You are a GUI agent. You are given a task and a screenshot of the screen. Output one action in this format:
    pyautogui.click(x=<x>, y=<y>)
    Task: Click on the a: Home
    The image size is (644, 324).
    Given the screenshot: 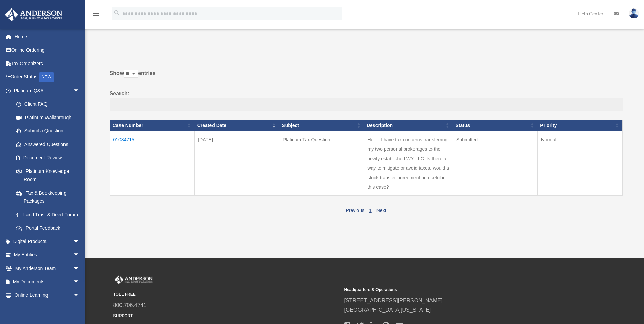 What is the action you would take?
    pyautogui.click(x=47, y=37)
    